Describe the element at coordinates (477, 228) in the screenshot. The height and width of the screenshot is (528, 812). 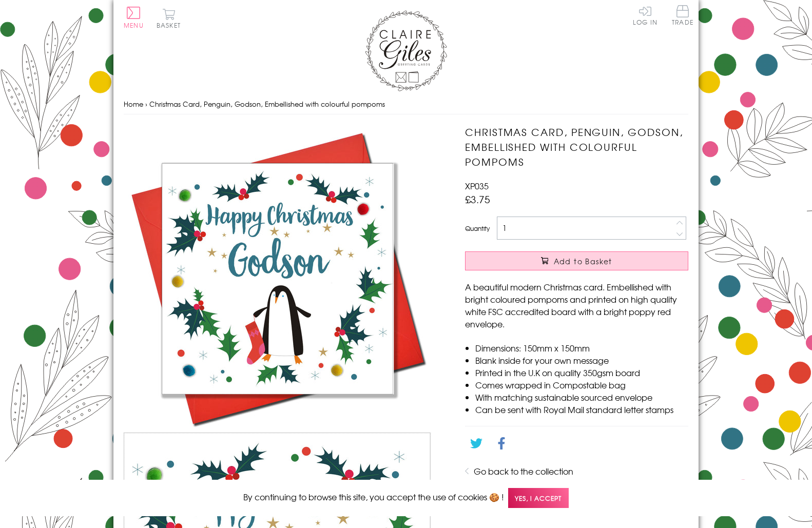
I see `label: Quantity` at that location.